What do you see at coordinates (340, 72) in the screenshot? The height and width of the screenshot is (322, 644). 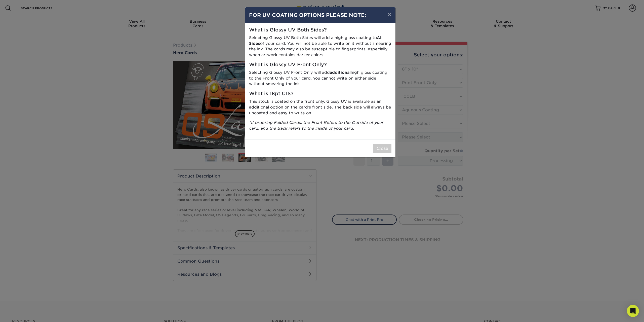 I see `strong: additional` at bounding box center [340, 72].